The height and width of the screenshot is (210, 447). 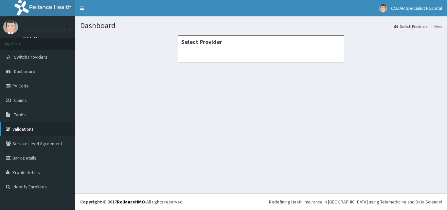 What do you see at coordinates (20, 114) in the screenshot?
I see `span: Tariffs` at bounding box center [20, 114].